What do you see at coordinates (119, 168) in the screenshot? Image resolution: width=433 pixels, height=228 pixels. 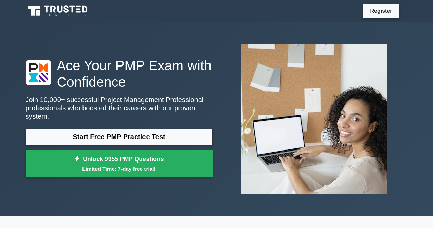 I see `small: Limited Time: 7-day free trial!` at bounding box center [119, 168].